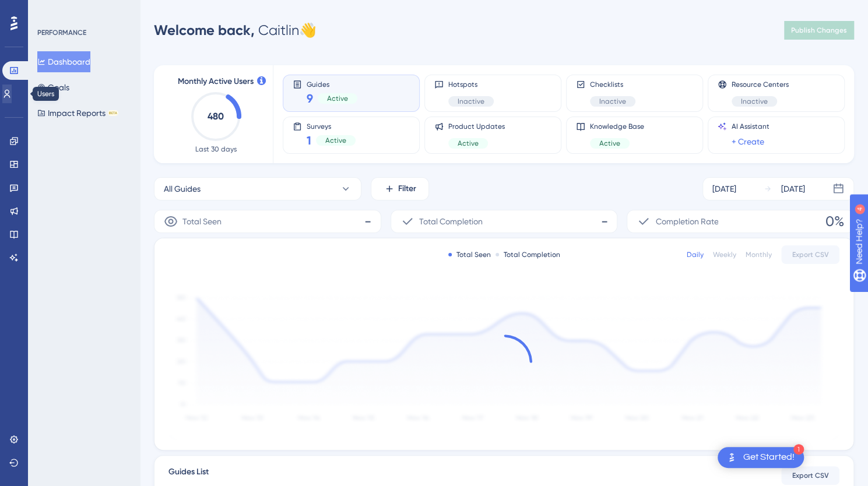 The height and width of the screenshot is (486, 868). Describe the element at coordinates (725, 255) in the screenshot. I see `div: Weekly` at that location.